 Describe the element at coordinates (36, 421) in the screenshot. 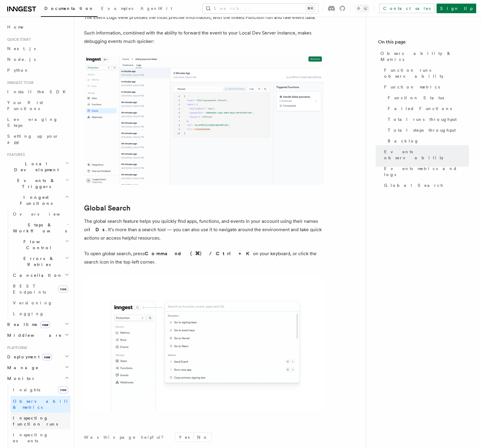

I see `span: Inspecting function runs` at that location.